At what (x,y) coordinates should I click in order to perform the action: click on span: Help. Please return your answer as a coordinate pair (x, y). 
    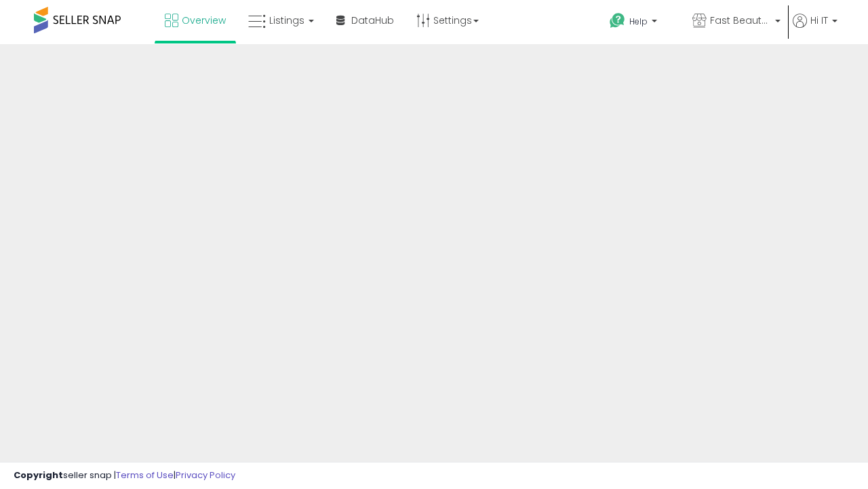
    Looking at the image, I should click on (638, 22).